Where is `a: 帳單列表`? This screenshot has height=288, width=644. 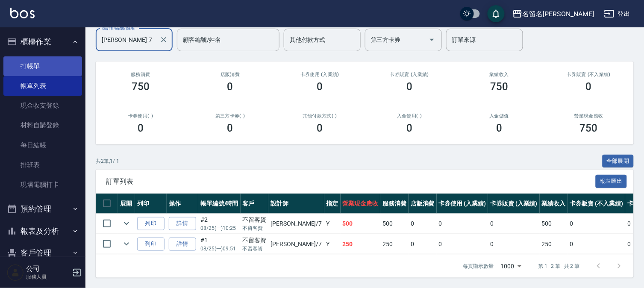 a: 帳單列表 is located at coordinates (43, 86).